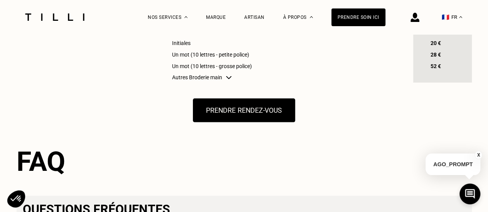 The width and height of the screenshot is (488, 212). Describe the element at coordinates (186, 17) in the screenshot. I see `img: Menu déroulant` at that location.